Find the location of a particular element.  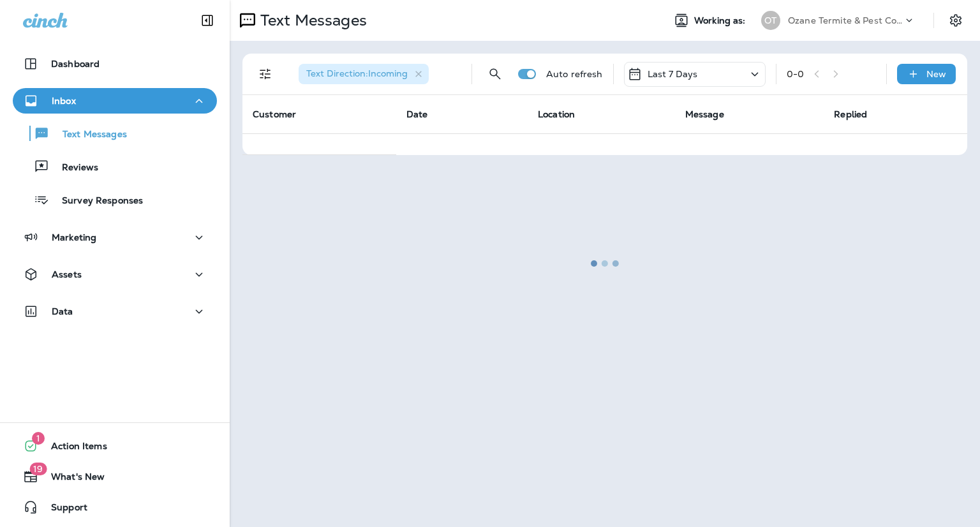

p: Data is located at coordinates (63, 311).